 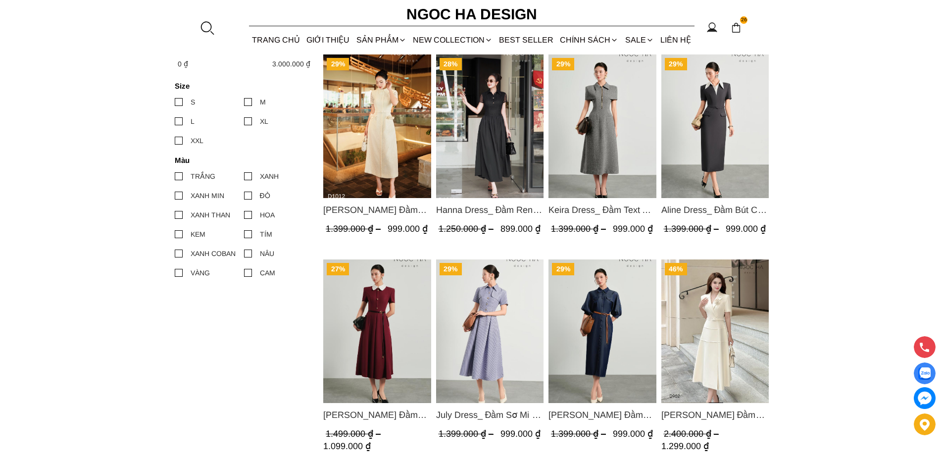 I want to click on img: July Dress_ Đầm Sơ Mi Kẻ Sọc Xanh D1015, so click(x=490, y=331).